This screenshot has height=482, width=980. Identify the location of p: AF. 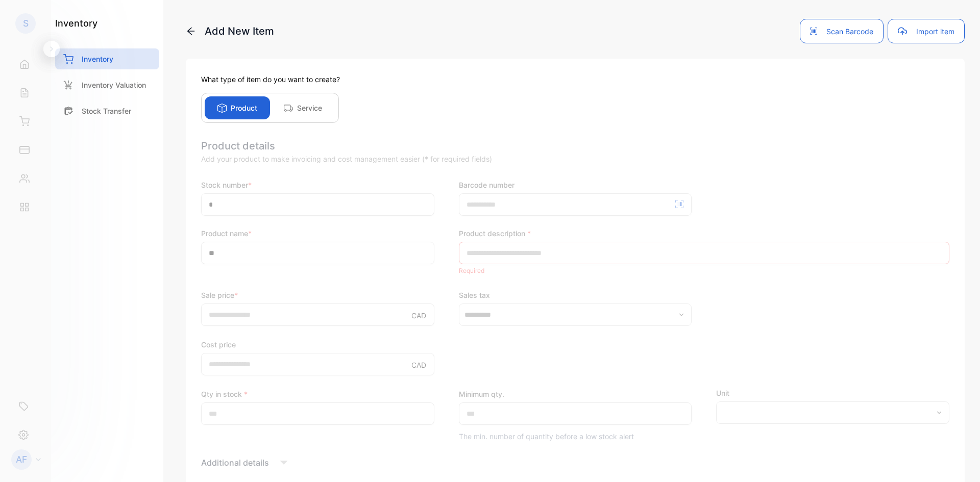
(22, 459).